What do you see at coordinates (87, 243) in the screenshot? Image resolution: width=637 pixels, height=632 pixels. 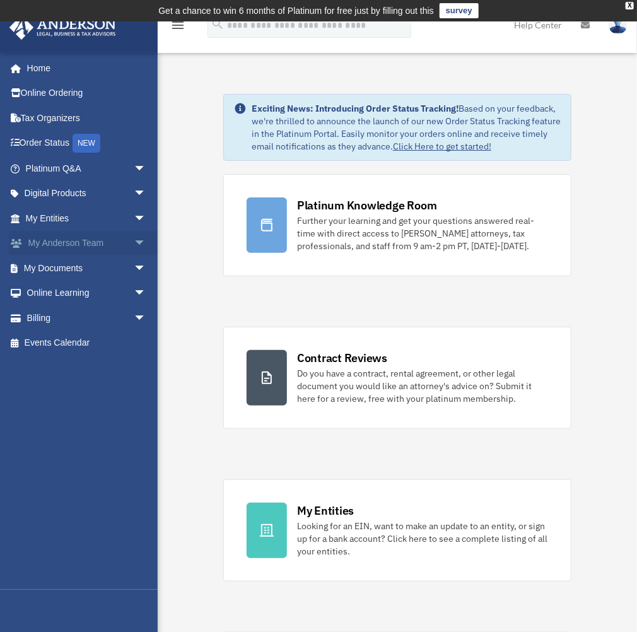 I see `a: My Anderson Teamarrow_drop_down` at bounding box center [87, 243].